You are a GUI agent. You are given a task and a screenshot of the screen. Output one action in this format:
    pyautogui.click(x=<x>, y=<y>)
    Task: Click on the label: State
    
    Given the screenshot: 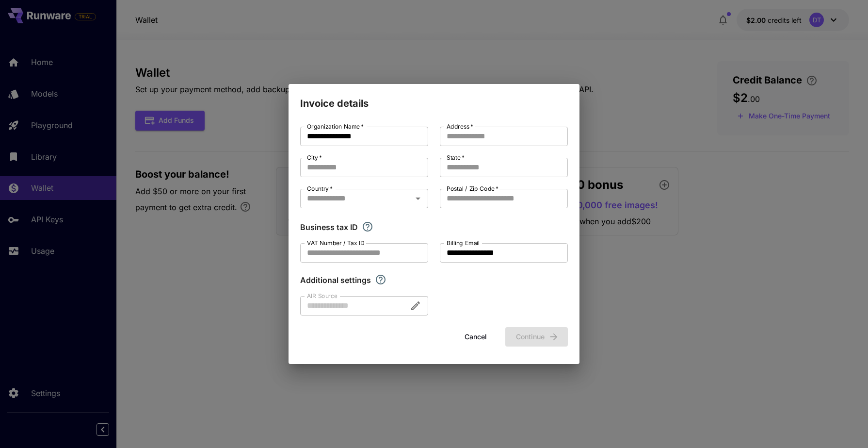 What is the action you would take?
    pyautogui.click(x=455, y=157)
    